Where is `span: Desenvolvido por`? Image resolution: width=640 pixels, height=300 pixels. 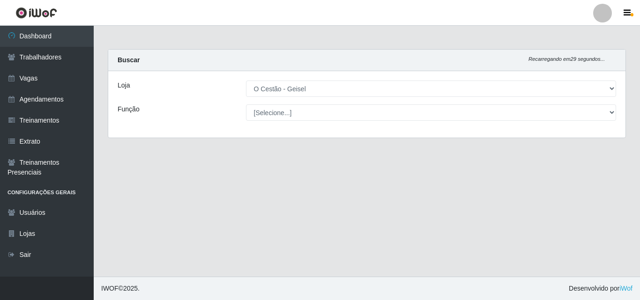
span: Desenvolvido por is located at coordinates (601, 289).